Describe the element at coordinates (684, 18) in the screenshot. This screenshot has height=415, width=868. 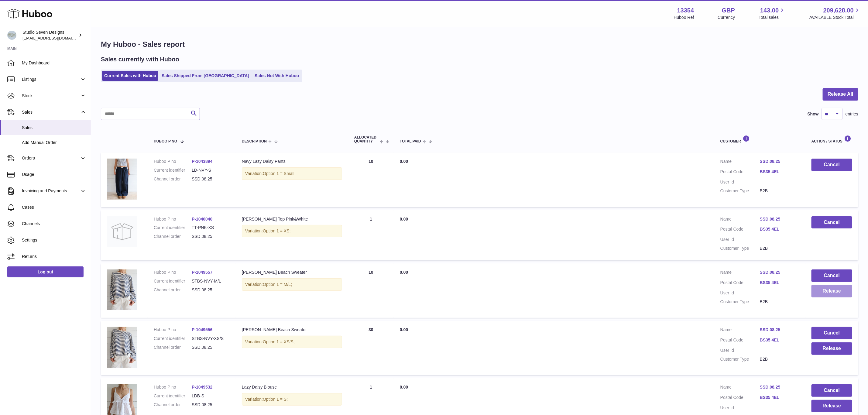
I see `div: Huboo Ref` at that location.